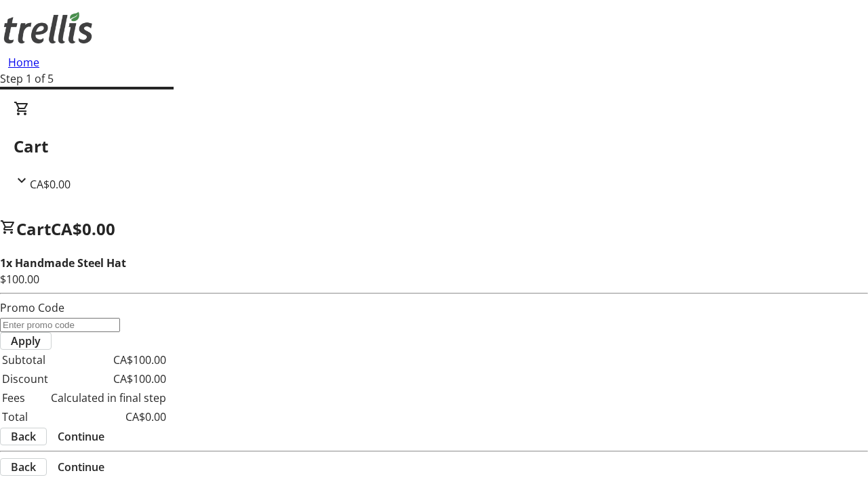 Image resolution: width=868 pixels, height=488 pixels. Describe the element at coordinates (25, 397) in the screenshot. I see `td: Fees` at that location.